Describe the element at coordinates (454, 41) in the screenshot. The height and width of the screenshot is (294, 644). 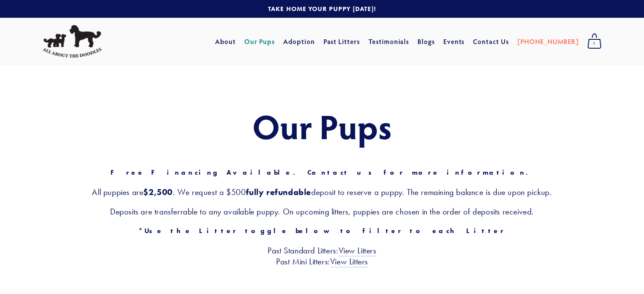
I see `a: Events` at that location.